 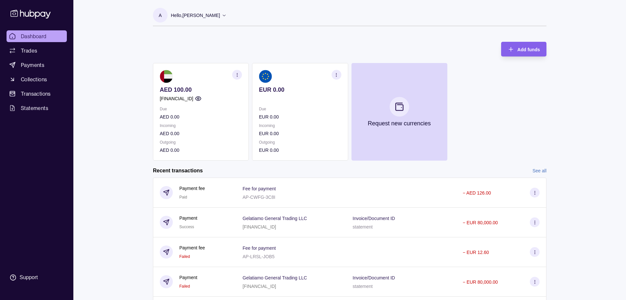 What do you see at coordinates (37, 94) in the screenshot?
I see `a: Transactions` at bounding box center [37, 94].